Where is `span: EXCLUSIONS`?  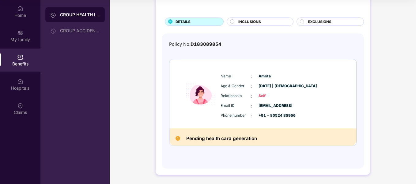 span: EXCLUSIONS is located at coordinates (320, 22).